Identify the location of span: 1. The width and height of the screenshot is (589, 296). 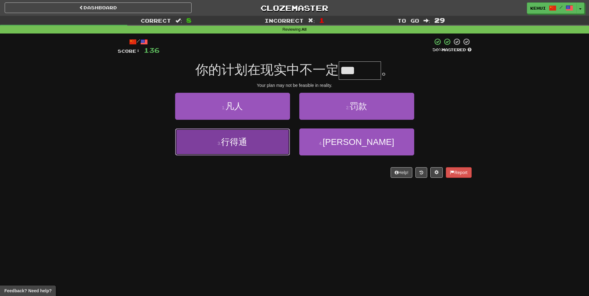
(322, 20).